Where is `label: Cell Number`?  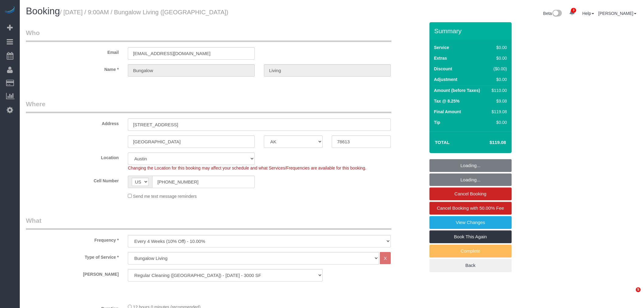 label: Cell Number is located at coordinates (72, 180).